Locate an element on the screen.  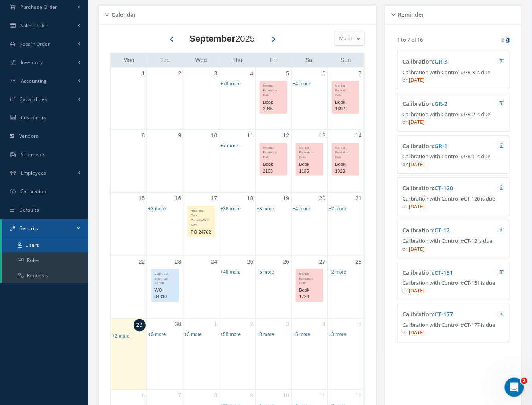
a: September 27, 2025 is located at coordinates (323, 261).